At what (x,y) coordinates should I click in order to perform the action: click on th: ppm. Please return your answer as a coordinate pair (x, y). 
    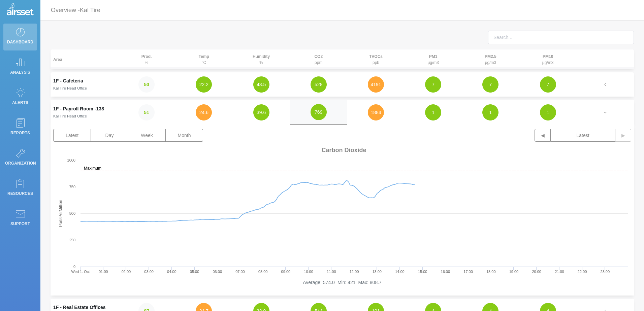
    Looking at the image, I should click on (318, 59).